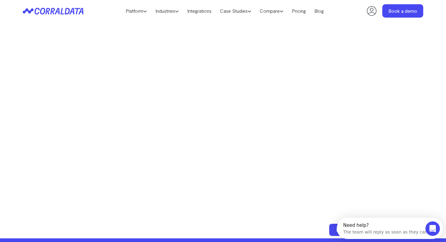 This screenshot has height=242, width=446. What do you see at coordinates (49, 8) in the screenshot?
I see `div: Need help?` at bounding box center [49, 8].